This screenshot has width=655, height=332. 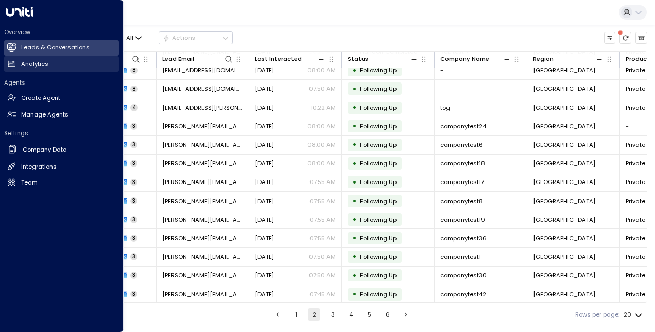 What do you see at coordinates (351, 314) in the screenshot?
I see `button: Go to page 4` at bounding box center [351, 314].